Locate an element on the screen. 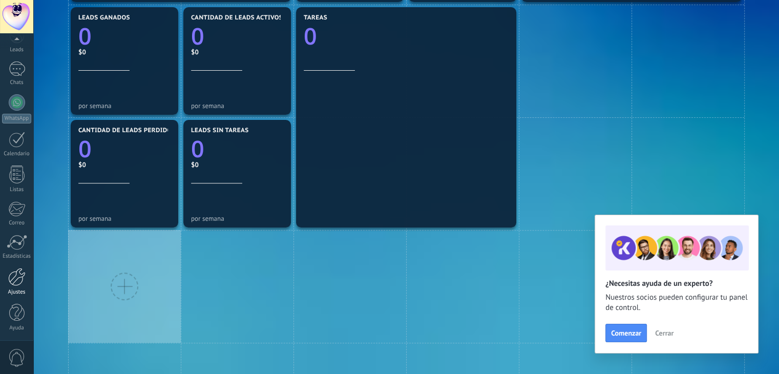 The image size is (779, 374). span: Leads ganados is located at coordinates (104, 18).